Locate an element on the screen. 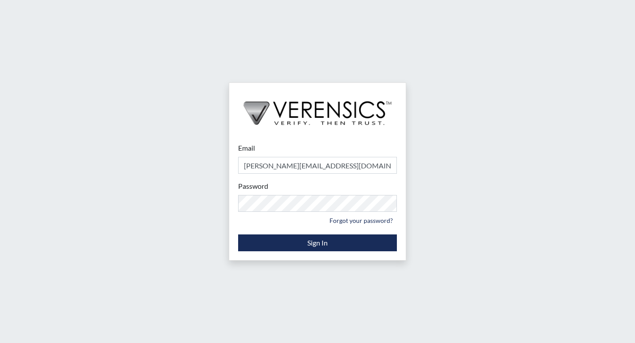 The height and width of the screenshot is (343, 635). input: Email is located at coordinates (318, 165).